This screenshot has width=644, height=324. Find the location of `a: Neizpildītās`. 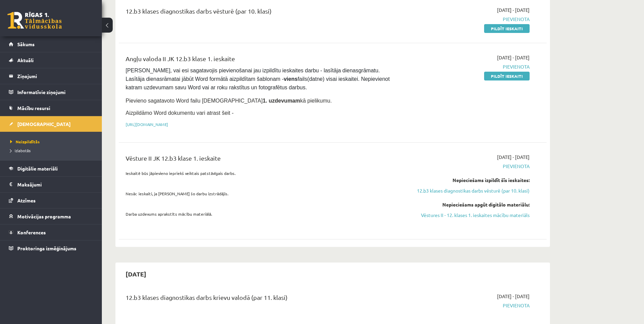

a: Neizpildītās is located at coordinates (52, 142).